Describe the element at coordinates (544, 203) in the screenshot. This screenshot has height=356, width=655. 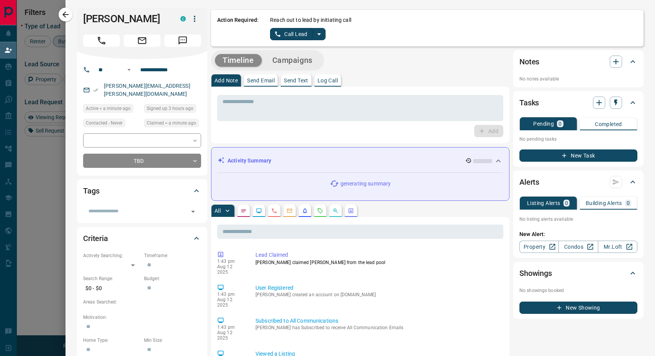
I see `p: Listing Alerts` at that location.